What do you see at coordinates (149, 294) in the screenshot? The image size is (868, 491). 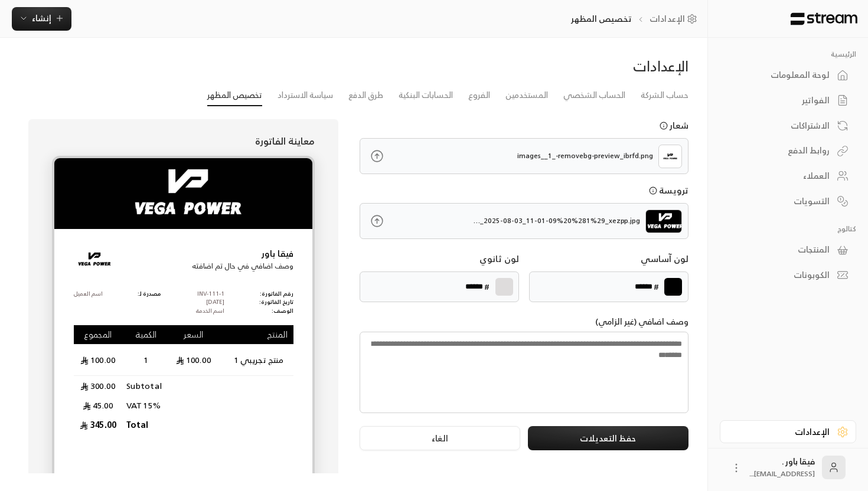 I see `p: مصدرة لـ:` at bounding box center [149, 294].